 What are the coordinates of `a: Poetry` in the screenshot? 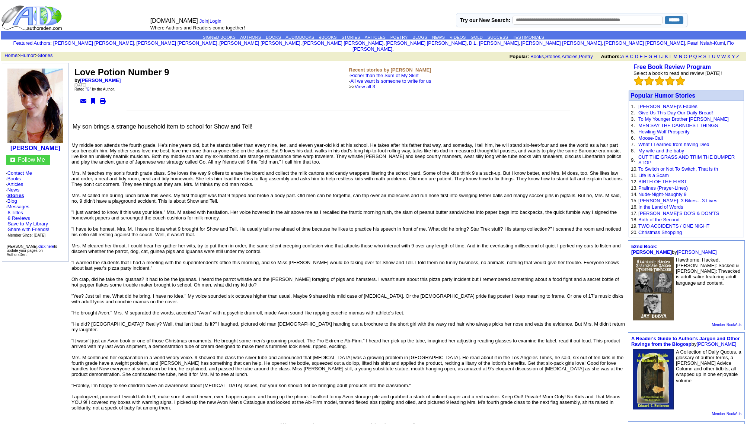 It's located at (586, 56).